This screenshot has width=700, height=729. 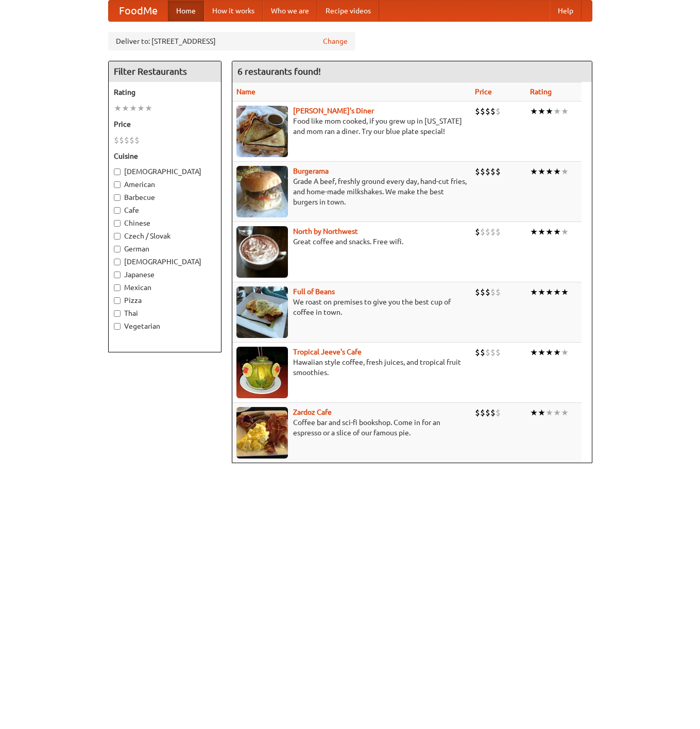 I want to click on a: Burgerama, so click(x=311, y=171).